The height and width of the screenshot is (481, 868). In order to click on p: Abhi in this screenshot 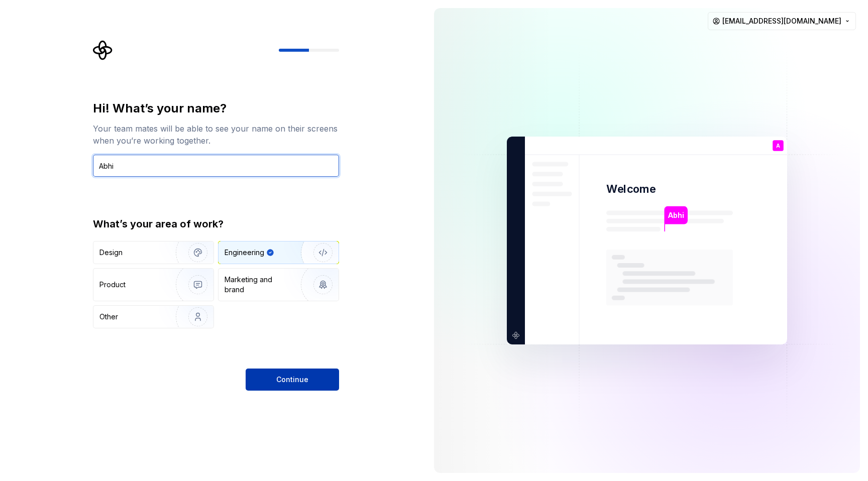, I will do `click(676, 215)`.